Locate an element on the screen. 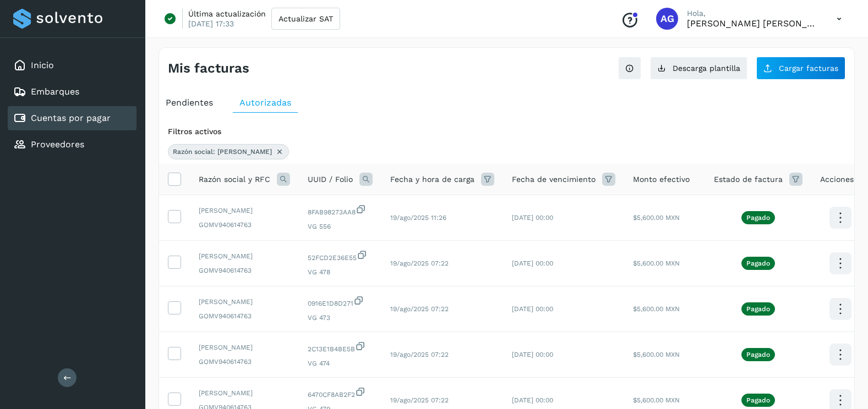  p: Hola, is located at coordinates (753, 13).